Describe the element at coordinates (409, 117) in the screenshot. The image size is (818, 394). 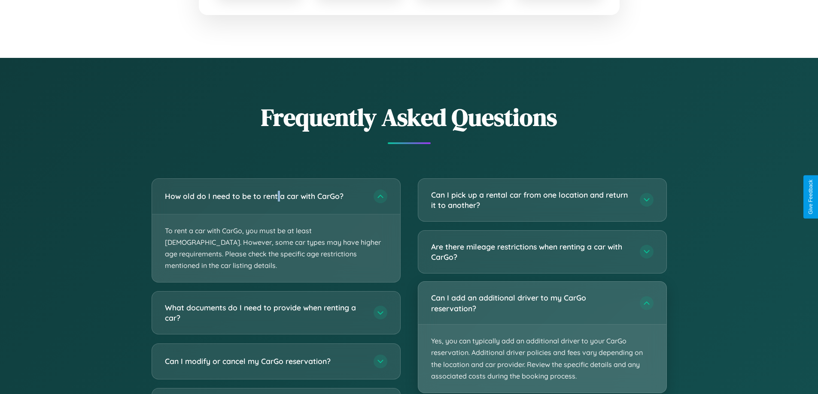
I see `h2: Frequently Asked Questions` at that location.